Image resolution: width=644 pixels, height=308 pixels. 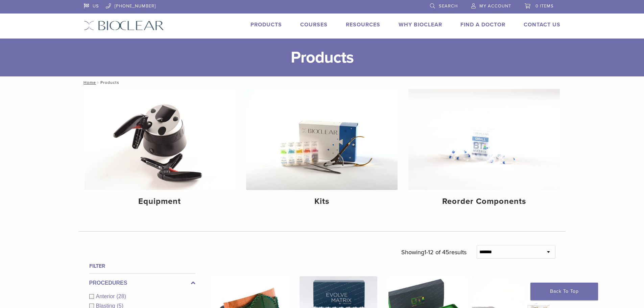 What do you see at coordinates (322, 150) in the screenshot?
I see `a: Kits` at bounding box center [322, 150].